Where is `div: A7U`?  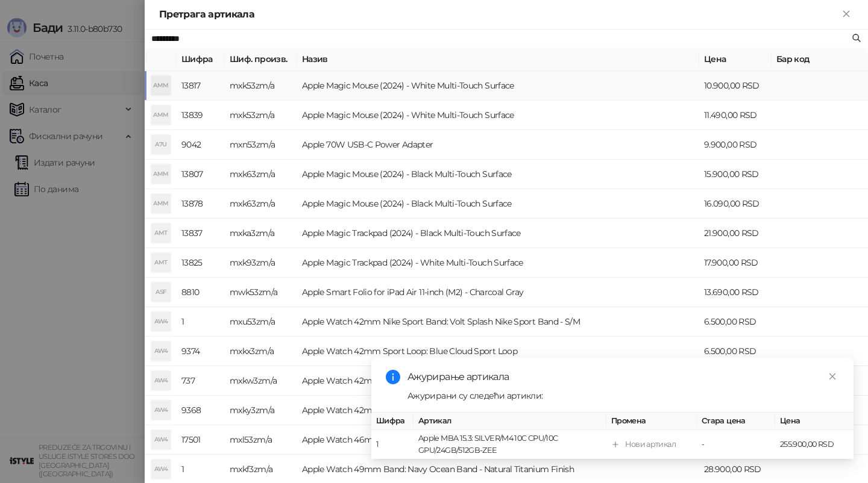
div: A7U is located at coordinates (161, 145).